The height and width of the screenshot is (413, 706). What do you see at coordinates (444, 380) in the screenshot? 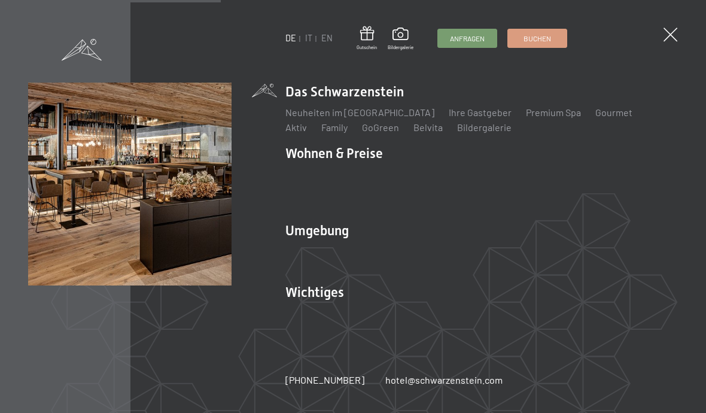
I see `a: hotel@schwarzenstein.com` at bounding box center [444, 380].